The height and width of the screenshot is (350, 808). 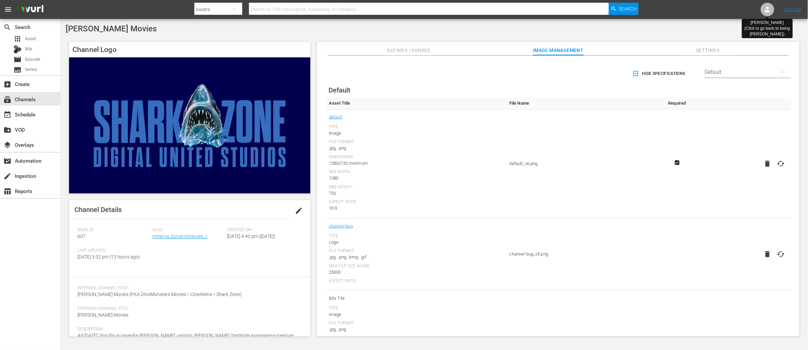 What do you see at coordinates (32, 9) in the screenshot?
I see `img: ans4CAIJ8jUAAAAAAAAAAAAAAAAAAAAAAAAgQb4GAAAAAAAAAAAAAAAAAAAAAAAAJMjXAAAAAAAAAAAAAAAAAAAAAAAAgAT5G...` at bounding box center [32, 9].